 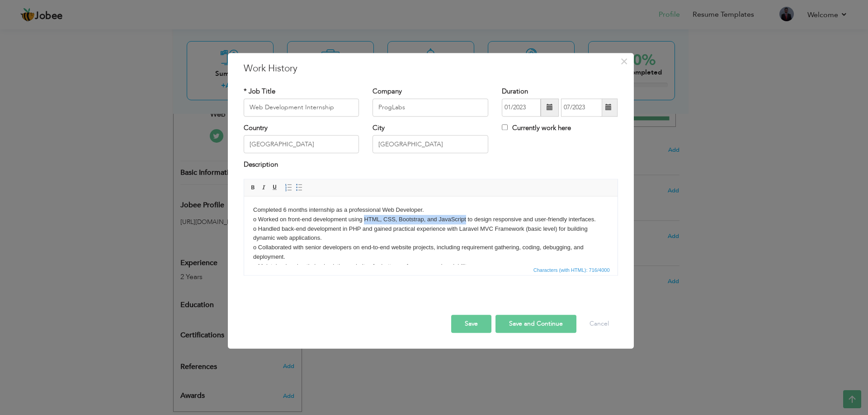 I want to click on input: From, so click(x=521, y=107).